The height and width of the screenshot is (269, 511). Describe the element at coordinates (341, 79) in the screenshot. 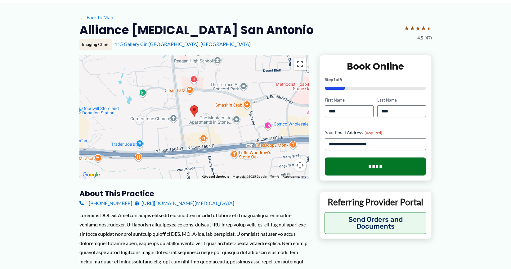

I see `span: 5` at that location.